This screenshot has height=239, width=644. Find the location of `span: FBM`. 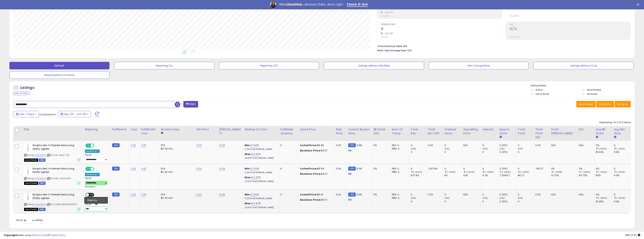

span: FBM is located at coordinates (42, 183).